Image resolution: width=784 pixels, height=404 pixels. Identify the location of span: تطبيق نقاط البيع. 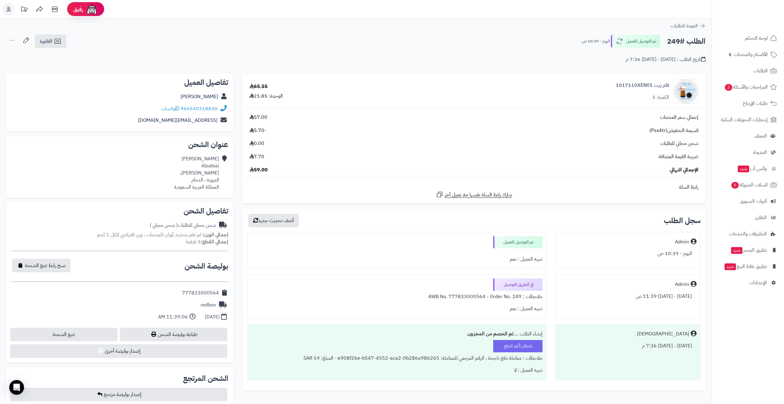
(745, 267).